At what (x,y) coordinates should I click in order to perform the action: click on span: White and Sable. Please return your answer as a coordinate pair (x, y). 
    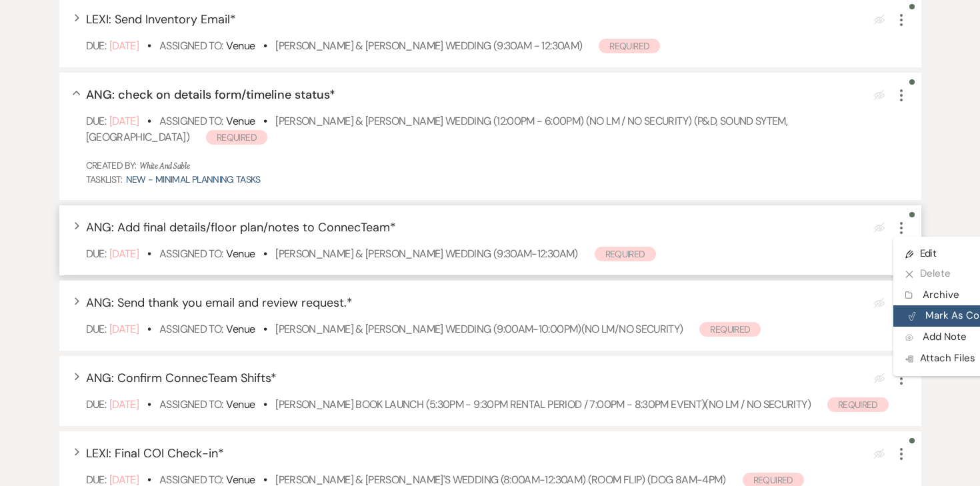
    Looking at the image, I should click on (164, 166).